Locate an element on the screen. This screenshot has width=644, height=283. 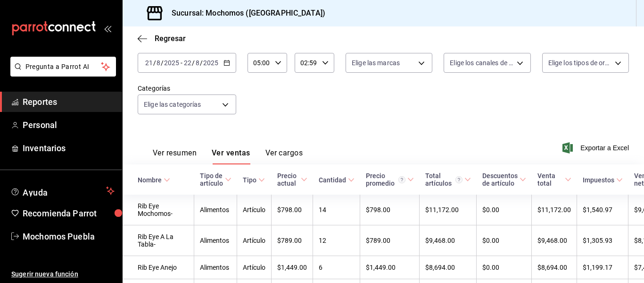
button: Ver ventas is located at coordinates (231, 156).